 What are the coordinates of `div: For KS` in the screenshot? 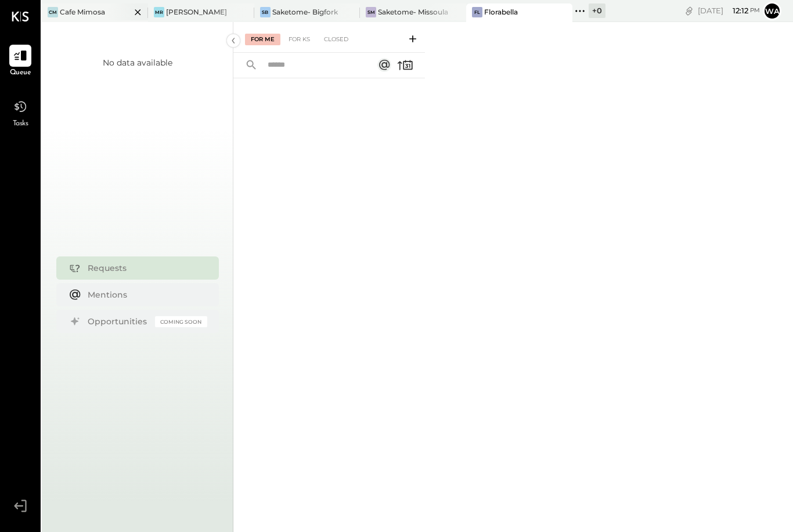 It's located at (299, 39).